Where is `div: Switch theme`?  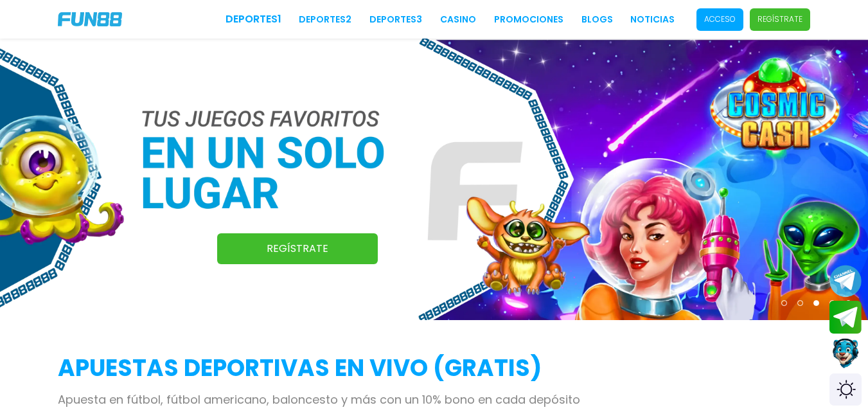 div: Switch theme is located at coordinates (845, 390).